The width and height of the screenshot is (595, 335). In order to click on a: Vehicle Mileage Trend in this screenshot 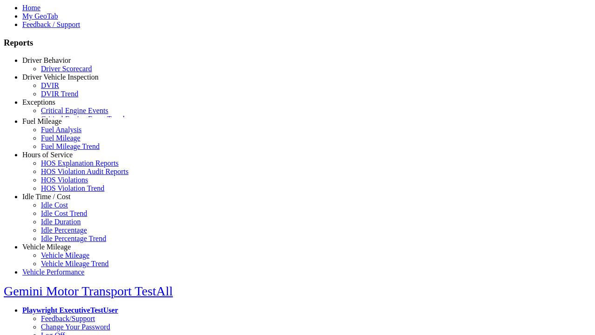, I will do `click(75, 263)`.